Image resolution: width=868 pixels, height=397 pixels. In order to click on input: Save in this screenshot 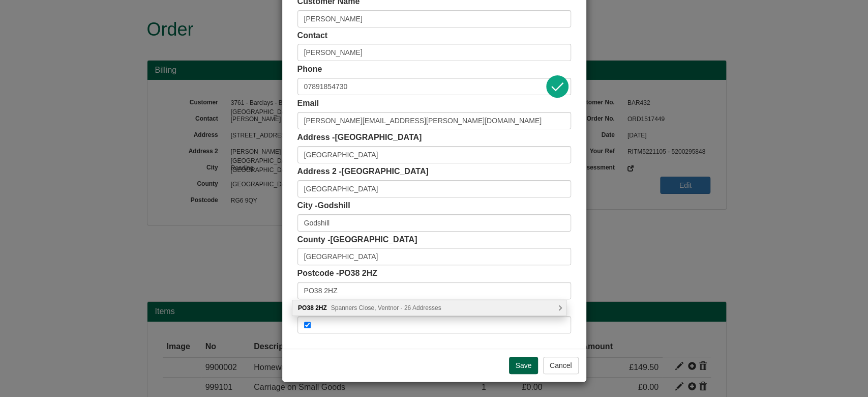, I will do `click(524, 366)`.